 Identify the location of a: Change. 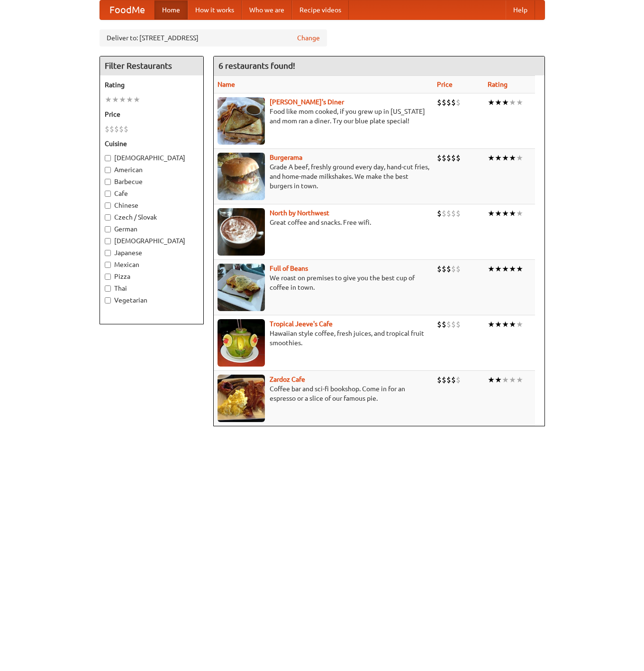
(309, 38).